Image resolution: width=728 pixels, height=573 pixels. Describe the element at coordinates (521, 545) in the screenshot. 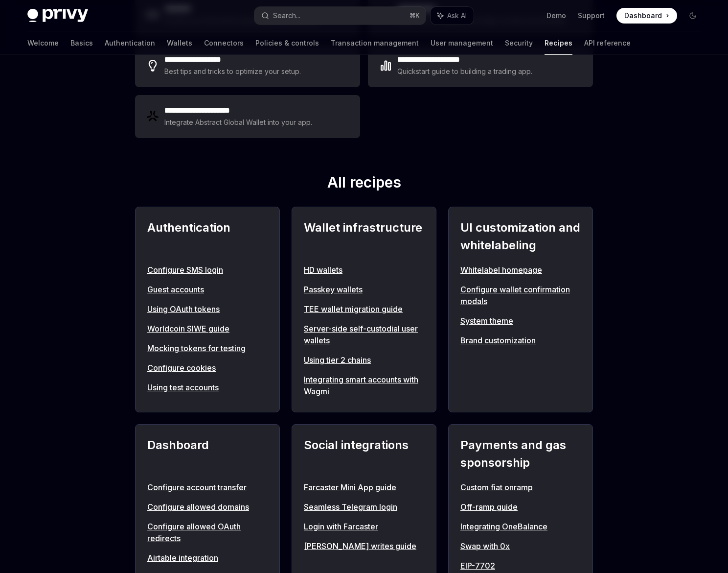

I see `a: Swap with 0x` at that location.